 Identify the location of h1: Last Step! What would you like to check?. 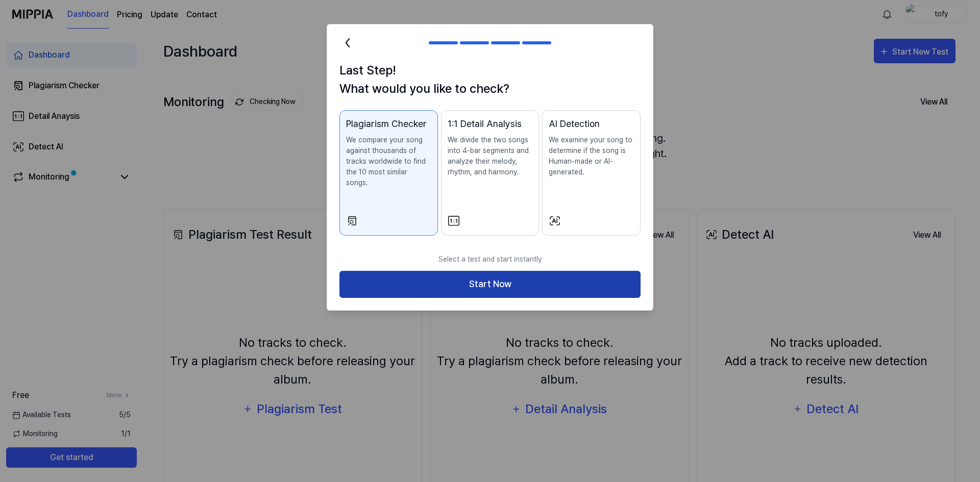
(490, 79).